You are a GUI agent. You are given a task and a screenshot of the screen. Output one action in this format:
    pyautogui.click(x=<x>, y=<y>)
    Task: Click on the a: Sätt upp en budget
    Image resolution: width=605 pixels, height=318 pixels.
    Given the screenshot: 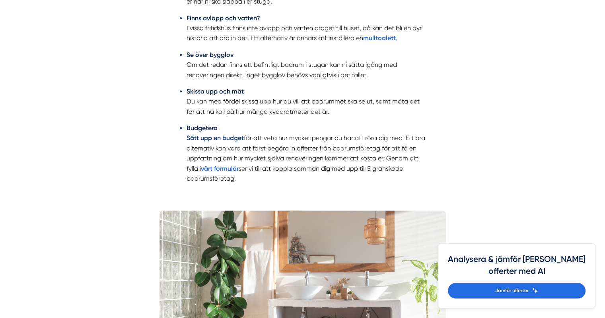 What is the action you would take?
    pyautogui.click(x=215, y=138)
    